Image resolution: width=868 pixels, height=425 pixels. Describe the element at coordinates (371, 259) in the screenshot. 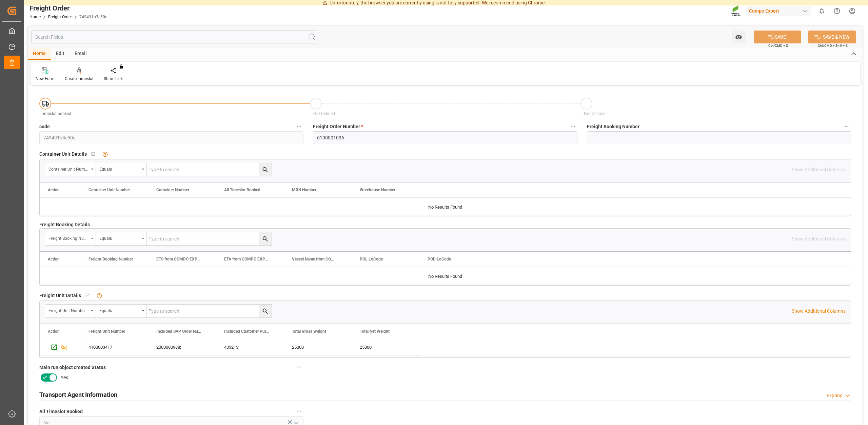

I see `span: POL LoCode` at that location.